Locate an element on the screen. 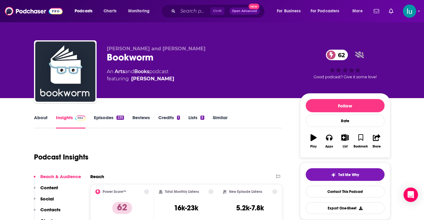  img: Bookworm is located at coordinates (65, 72).